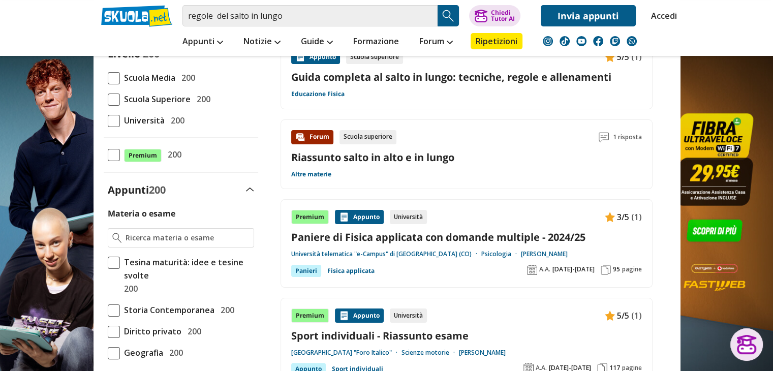 The image size is (773, 371). I want to click on a: Notizie, so click(262, 42).